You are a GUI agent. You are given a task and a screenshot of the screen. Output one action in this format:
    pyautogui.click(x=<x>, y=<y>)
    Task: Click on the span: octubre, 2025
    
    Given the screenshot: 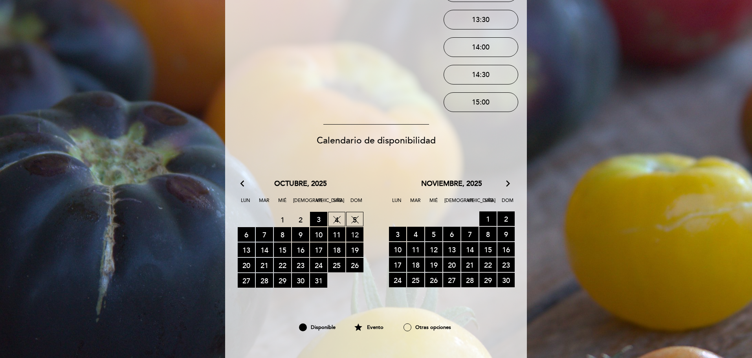 What is the action you would take?
    pyautogui.click(x=300, y=184)
    